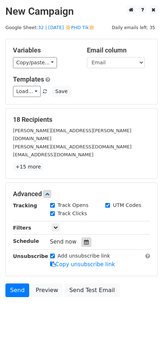 The width and height of the screenshot is (163, 351). What do you see at coordinates (133, 27) in the screenshot?
I see `a: Daily emails left: 35` at bounding box center [133, 27].